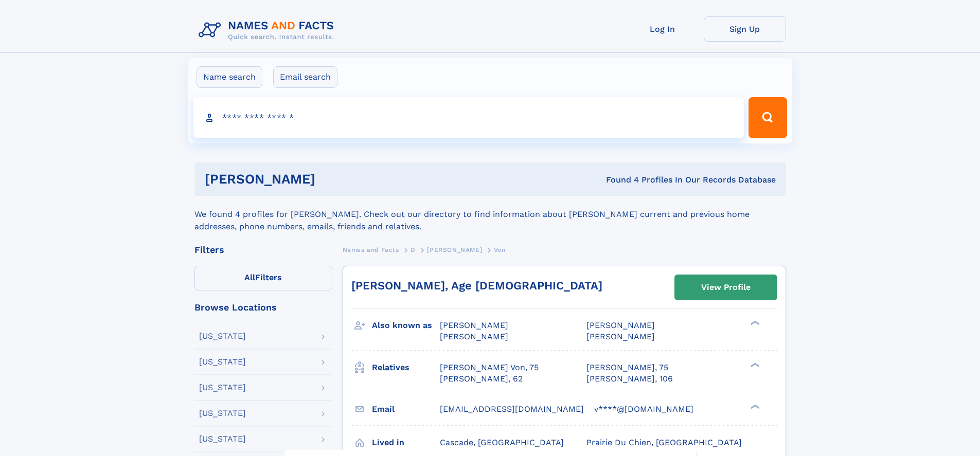  What do you see at coordinates (406, 325) in the screenshot?
I see `h3: Also known as` at bounding box center [406, 325].